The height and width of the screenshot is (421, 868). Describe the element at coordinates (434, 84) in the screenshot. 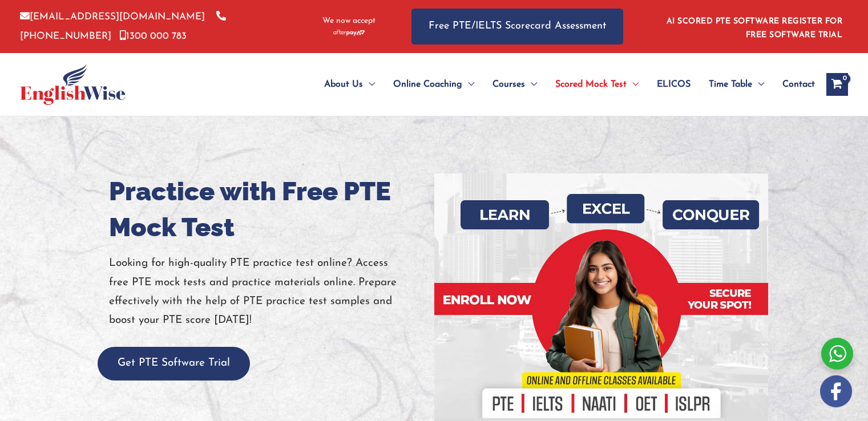

I see `a: Online CoachingMenu Toggle` at that location.